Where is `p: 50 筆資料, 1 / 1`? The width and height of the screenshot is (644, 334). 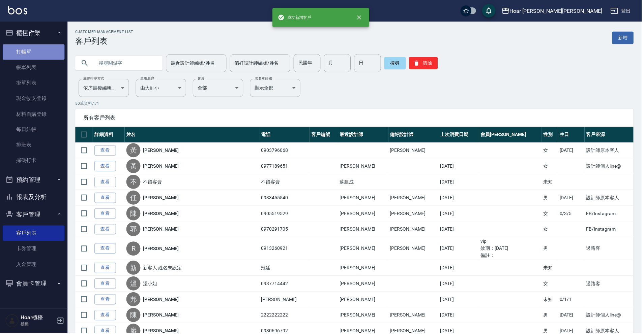
p: 50 筆資料, 1 / 1 is located at coordinates (356, 104).